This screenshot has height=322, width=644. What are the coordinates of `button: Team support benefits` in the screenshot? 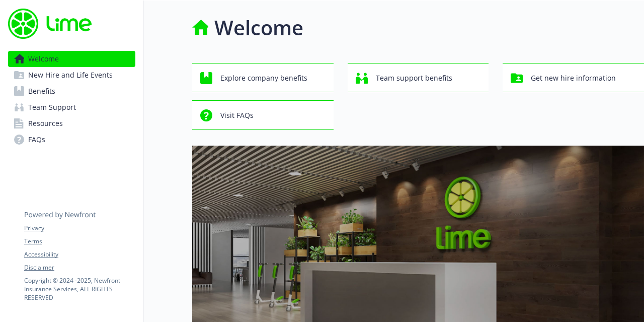 It's located at (418, 77).